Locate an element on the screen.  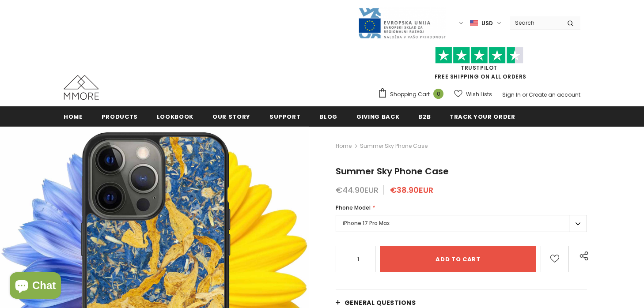
a: Wish Lists is located at coordinates (473, 94).